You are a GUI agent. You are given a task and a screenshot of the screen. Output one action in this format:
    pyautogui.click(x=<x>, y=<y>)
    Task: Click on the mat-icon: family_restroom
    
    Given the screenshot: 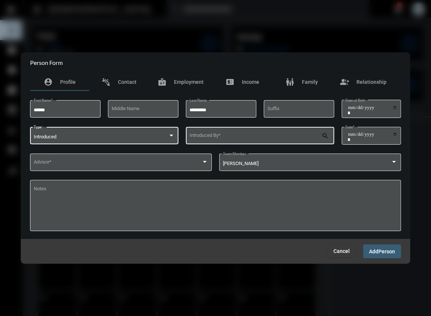 What is the action you would take?
    pyautogui.click(x=290, y=82)
    